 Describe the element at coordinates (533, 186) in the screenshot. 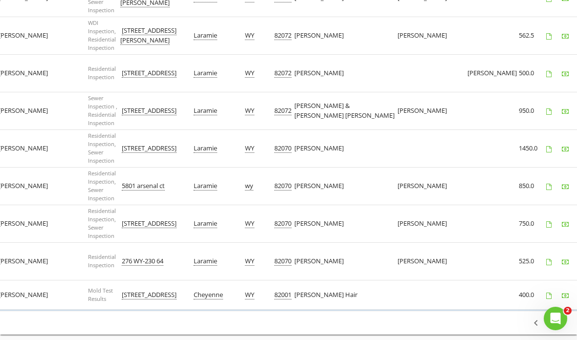

I see `td: 850.0` at that location.